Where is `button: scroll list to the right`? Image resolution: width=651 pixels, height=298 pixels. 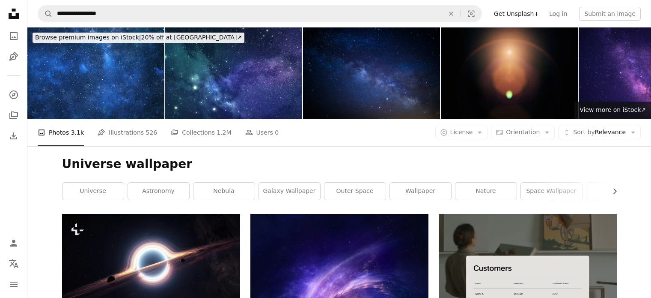 button: scroll list to the right is located at coordinates (612, 191).